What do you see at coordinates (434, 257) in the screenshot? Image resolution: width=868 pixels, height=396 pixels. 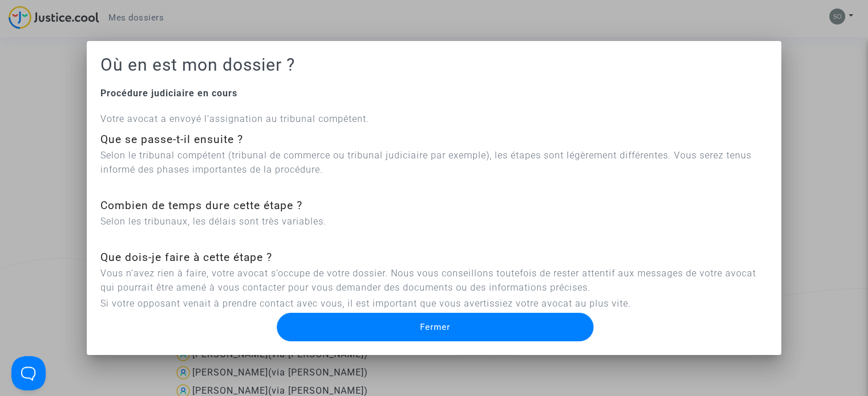 I see `div: Que dois-je faire à cette étape ?` at bounding box center [434, 257].